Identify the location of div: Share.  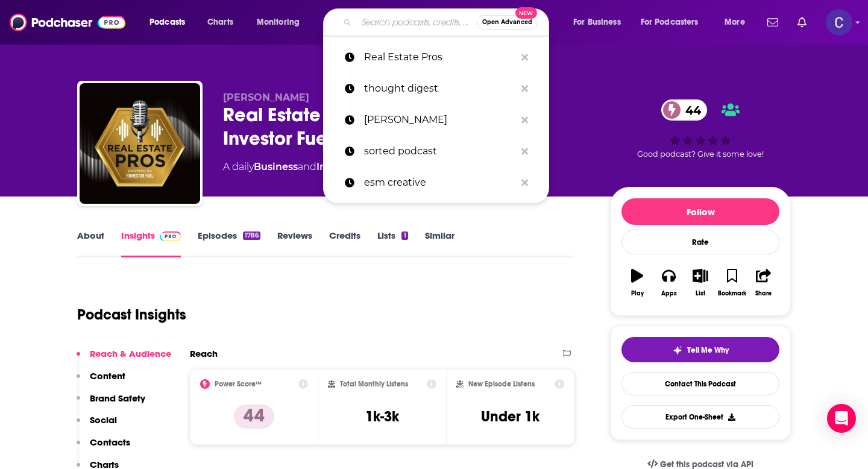
(763, 293).